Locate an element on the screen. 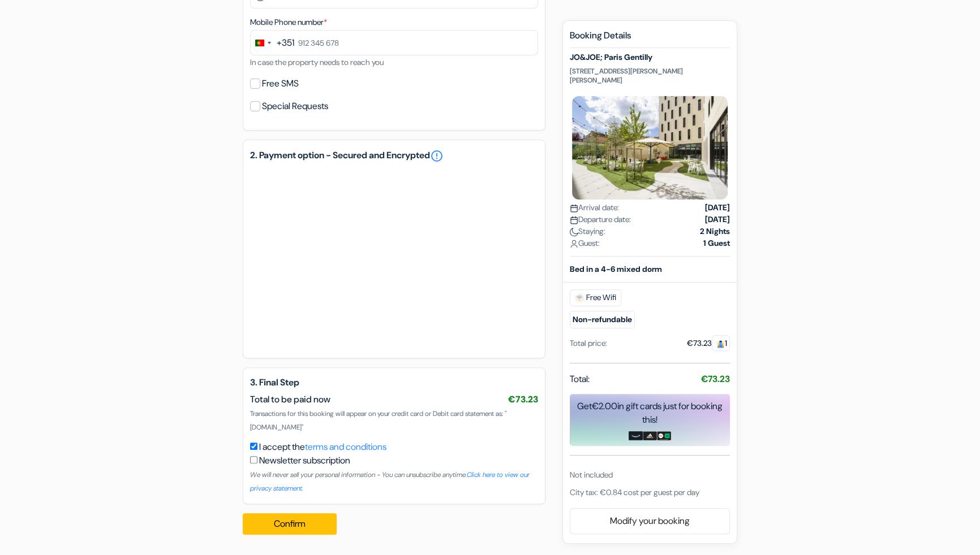  small: In case the property needs to reach you is located at coordinates (317, 62).